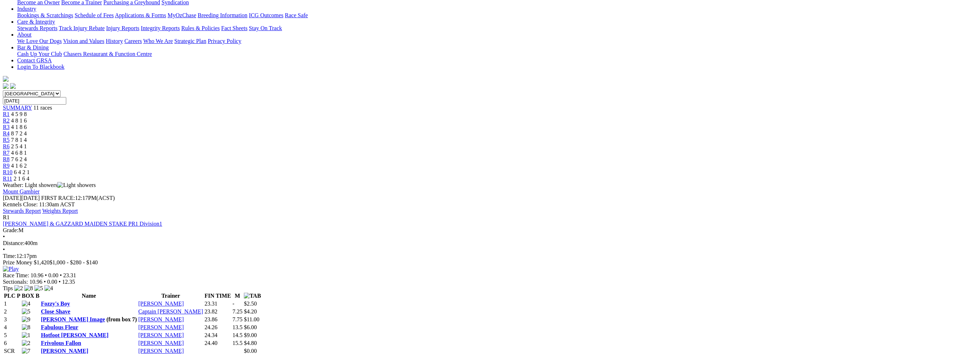 The image size is (980, 355). Describe the element at coordinates (36, 21) in the screenshot. I see `a: Care & Integrity` at that location.